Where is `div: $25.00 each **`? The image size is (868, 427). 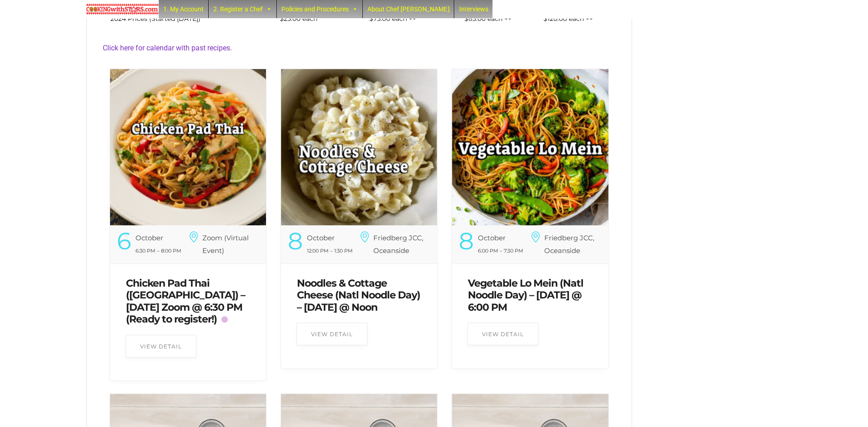
div: $25.00 each ** is located at coordinates (316, 19).